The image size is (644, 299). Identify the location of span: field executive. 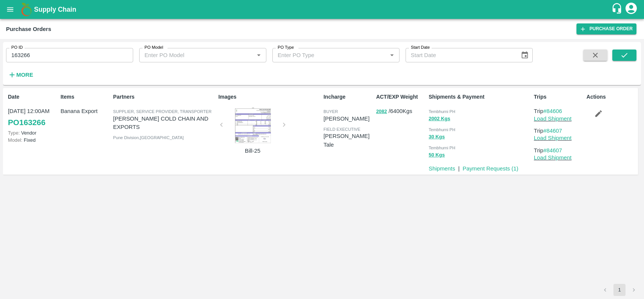
(342, 129).